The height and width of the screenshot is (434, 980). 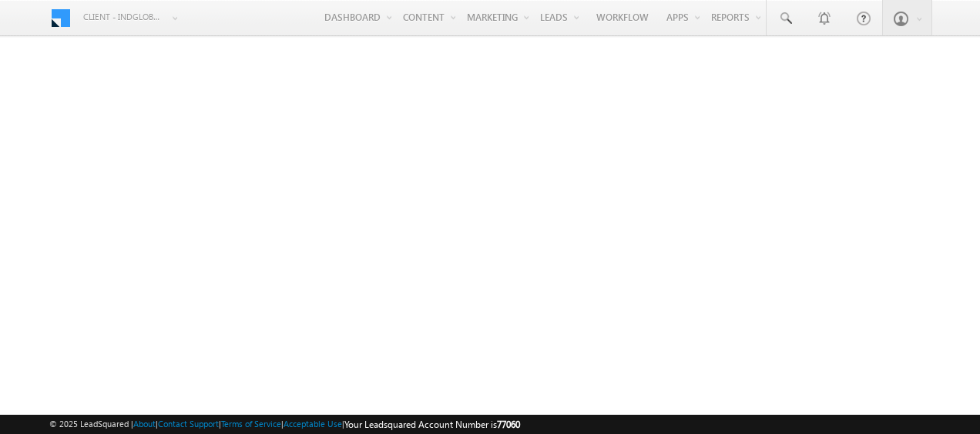 I want to click on a: Terms of Service, so click(x=251, y=423).